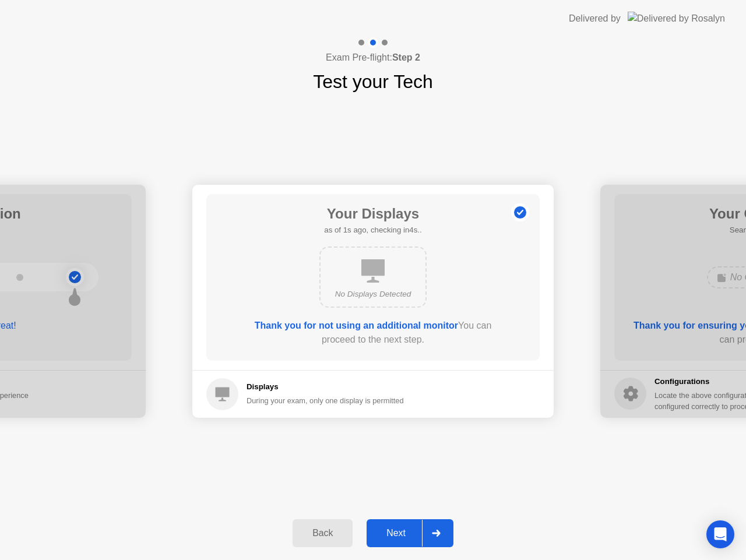 This screenshot has height=560, width=746. I want to click on button: Back, so click(322, 534).